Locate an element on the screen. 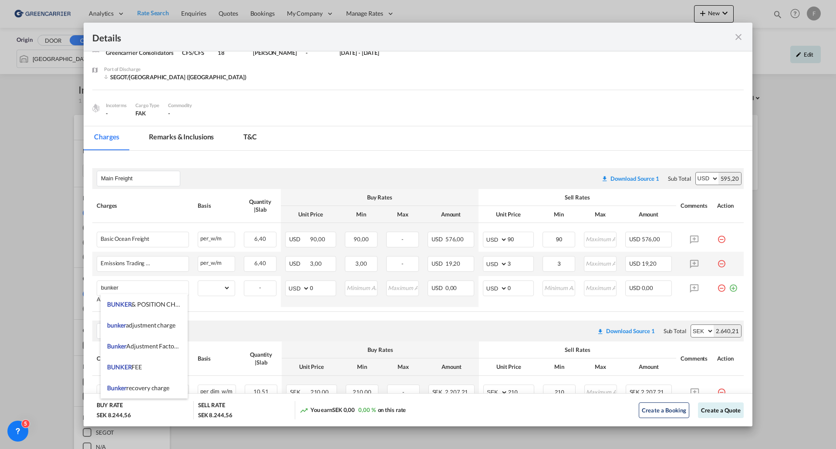 This screenshot has height=449, width=836. md-tab-item: Charges is located at coordinates (107, 138).